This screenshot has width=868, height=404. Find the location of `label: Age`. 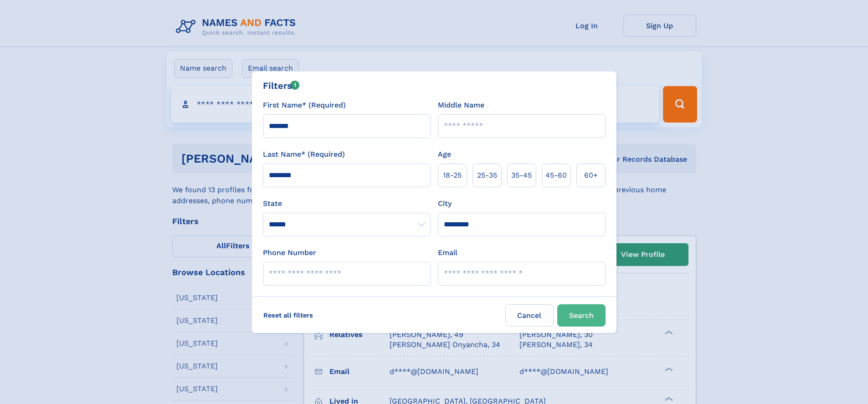

label: Age is located at coordinates (444, 155).